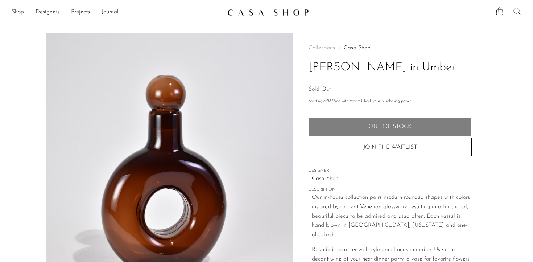 This screenshot has width=533, height=262. What do you see at coordinates (322, 48) in the screenshot?
I see `span: Collections` at bounding box center [322, 48].